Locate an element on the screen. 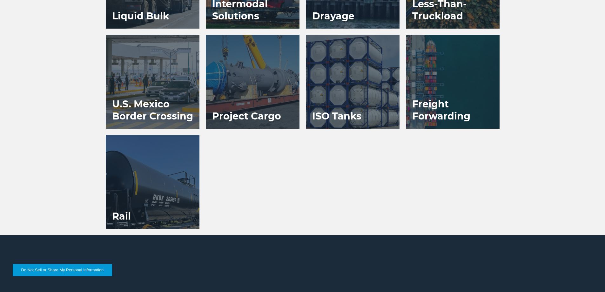 Image resolution: width=605 pixels, height=292 pixels. h3: Freight Forwarding is located at coordinates (452, 110).